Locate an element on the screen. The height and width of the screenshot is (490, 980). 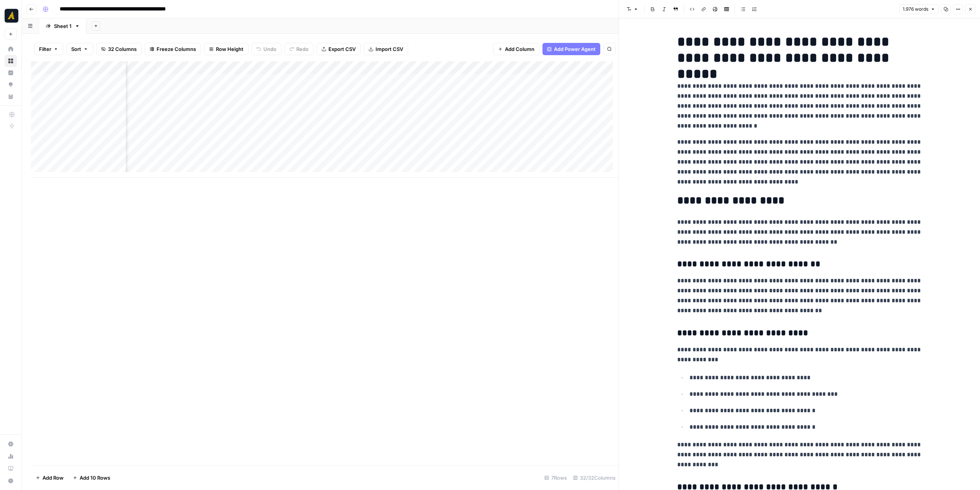
a: Your Data is located at coordinates (11, 96).